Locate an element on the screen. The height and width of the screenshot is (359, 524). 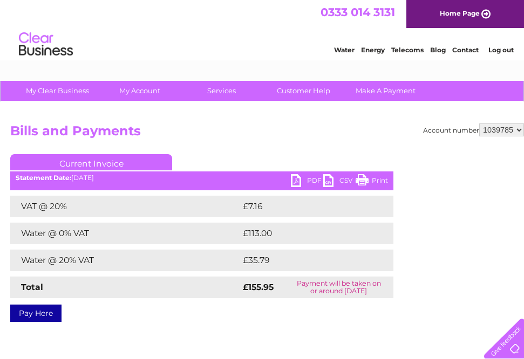
a: CSV is located at coordinates (339, 182).